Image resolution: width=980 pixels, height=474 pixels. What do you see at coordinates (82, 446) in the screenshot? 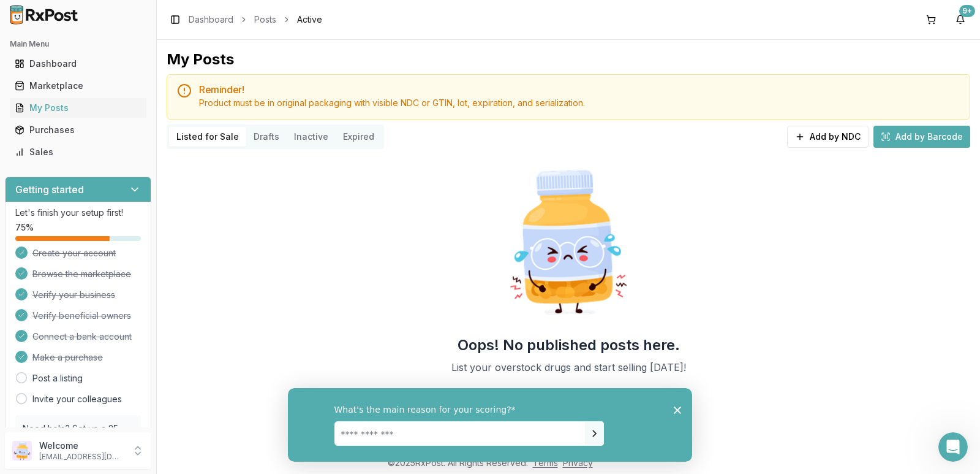
I see `p: Welcome` at bounding box center [82, 446].